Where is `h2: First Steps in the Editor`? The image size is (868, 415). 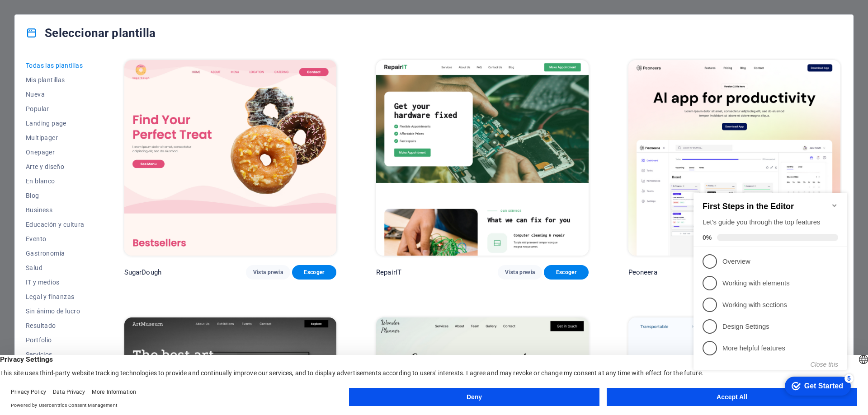
h2: First Steps in the Editor is located at coordinates (81, 27).